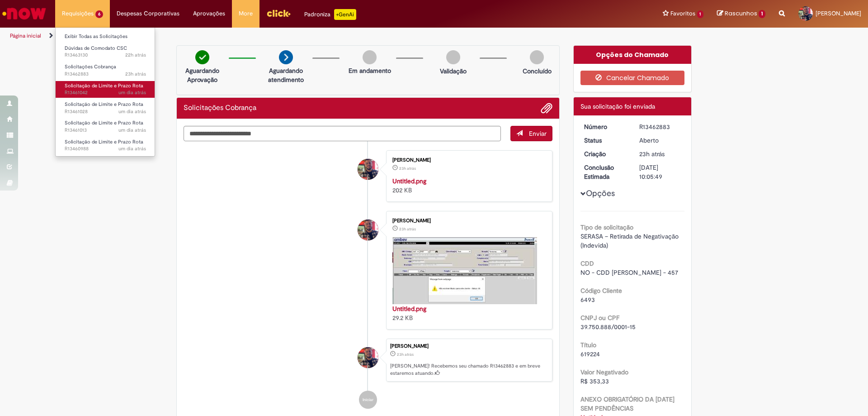 This screenshot has width=868, height=416. Describe the element at coordinates (617, 107) in the screenshot. I see `span: Sua solicitação foi enviada` at that location.